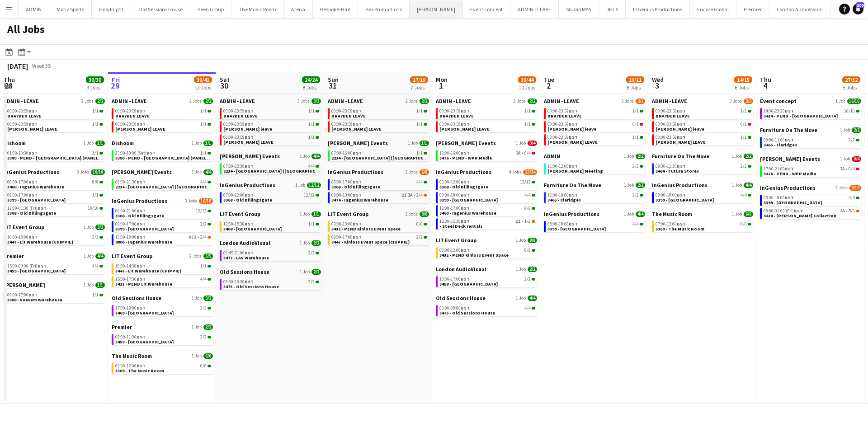 This screenshot has height=427, width=868. What do you see at coordinates (383, 9) in the screenshot?
I see `button: Box Productions` at bounding box center [383, 9].